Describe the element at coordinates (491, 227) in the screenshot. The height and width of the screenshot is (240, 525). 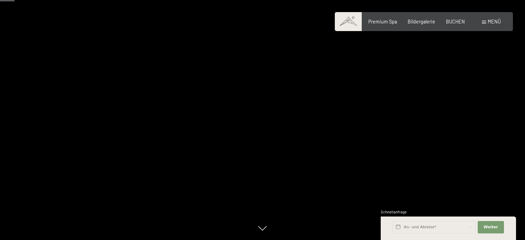
I see `button: Weiter` at that location.